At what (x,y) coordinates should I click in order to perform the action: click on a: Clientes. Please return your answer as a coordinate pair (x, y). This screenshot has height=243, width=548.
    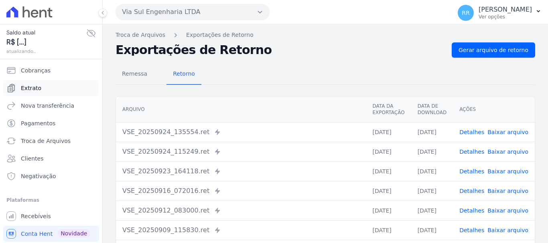
    Looking at the image, I should click on (51, 159).